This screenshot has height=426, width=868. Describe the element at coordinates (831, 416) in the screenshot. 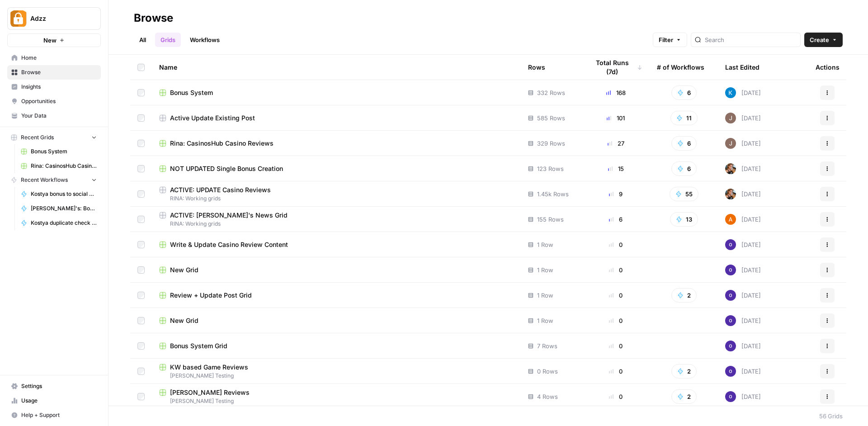

I see `div: 56 Grids` at that location.